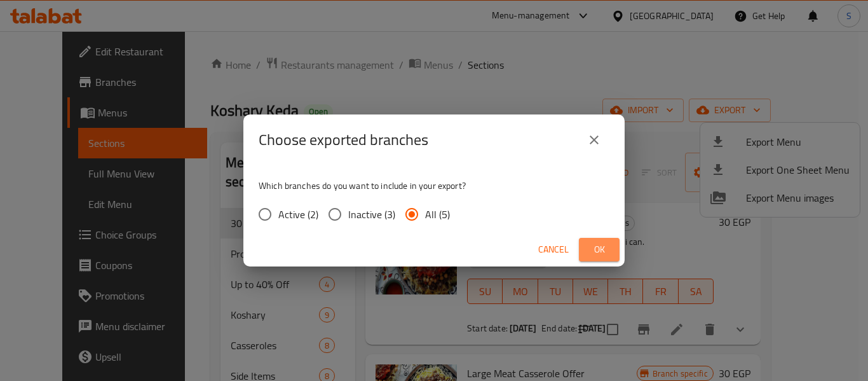 Image resolution: width=868 pixels, height=381 pixels. What do you see at coordinates (343, 140) in the screenshot?
I see `h2: Choose exported branches` at bounding box center [343, 140].